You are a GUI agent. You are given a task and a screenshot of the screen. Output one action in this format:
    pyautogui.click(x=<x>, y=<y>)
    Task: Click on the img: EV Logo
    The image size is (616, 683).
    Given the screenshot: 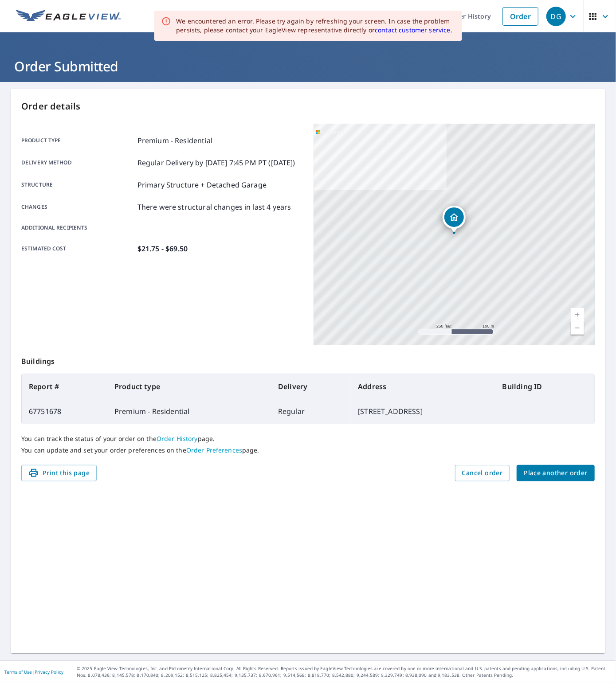 What is the action you would take?
    pyautogui.click(x=68, y=17)
    